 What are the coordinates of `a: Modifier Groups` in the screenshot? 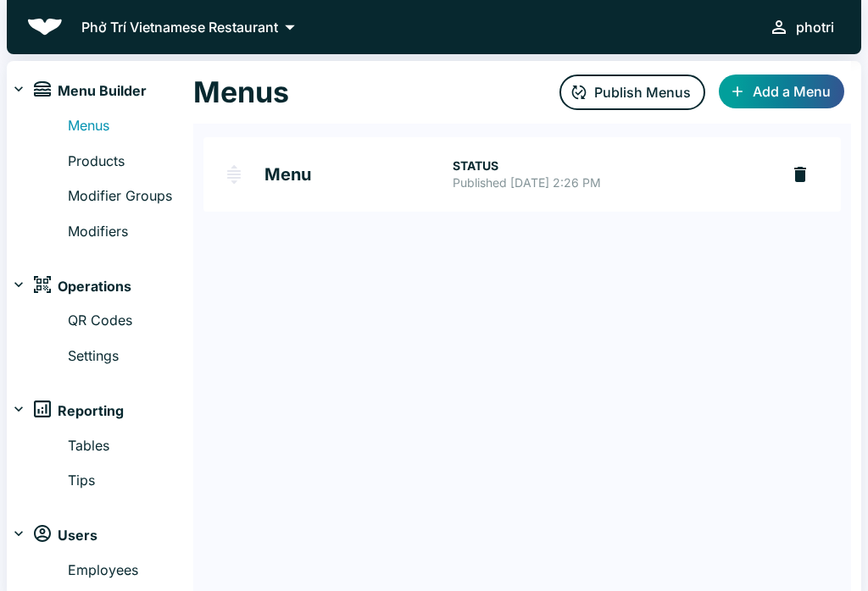 It's located at (130, 196).